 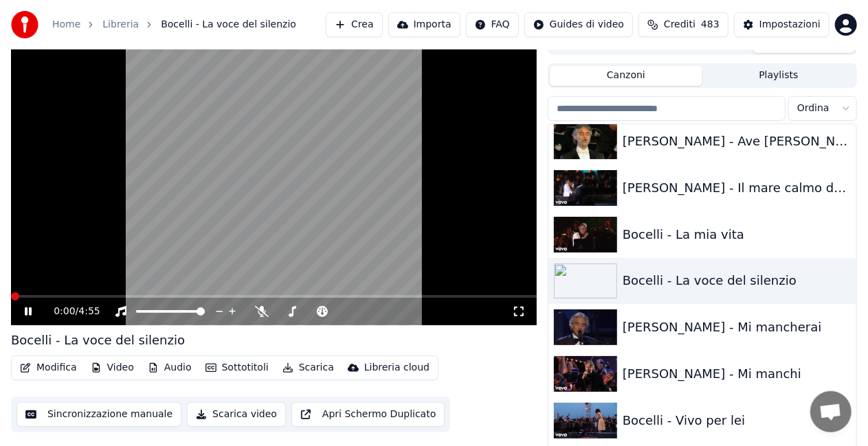 What do you see at coordinates (790, 25) in the screenshot?
I see `div: Impostazioni` at bounding box center [790, 25].